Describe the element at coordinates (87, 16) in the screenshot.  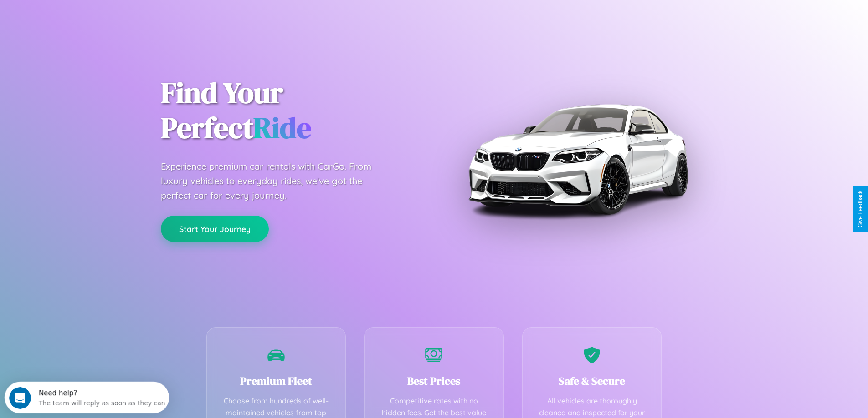
I see `div: Open Intercom Messenger` at that location.